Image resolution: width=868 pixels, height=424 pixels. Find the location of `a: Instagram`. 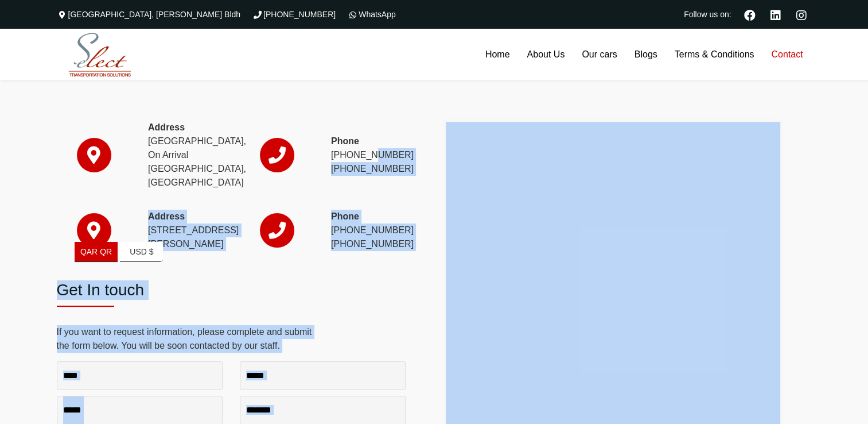

a: Instagram is located at coordinates (802, 15).